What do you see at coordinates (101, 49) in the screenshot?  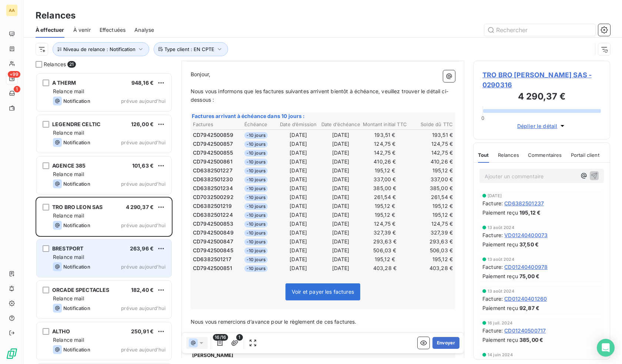 I see `button: Niveau de relance : Notification` at bounding box center [101, 49].